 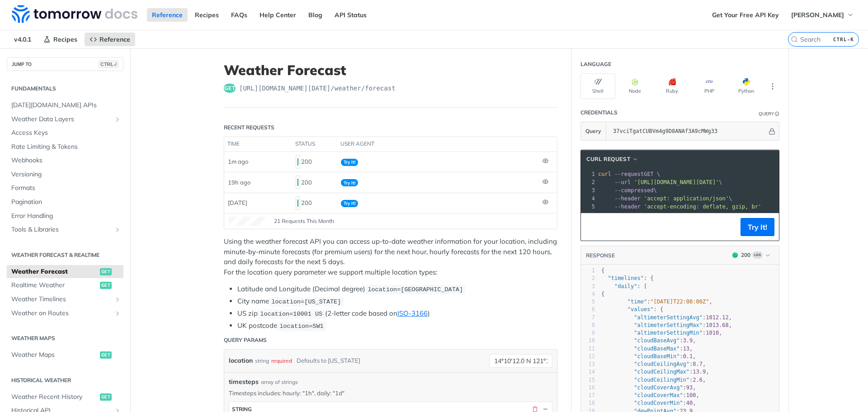 What do you see at coordinates (600, 256) in the screenshot?
I see `button: RESPONSE` at bounding box center [600, 256].